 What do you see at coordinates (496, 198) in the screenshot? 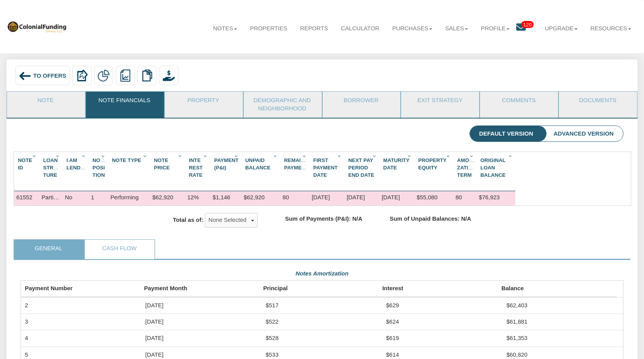
I see `div: $76,923` at bounding box center [496, 198].